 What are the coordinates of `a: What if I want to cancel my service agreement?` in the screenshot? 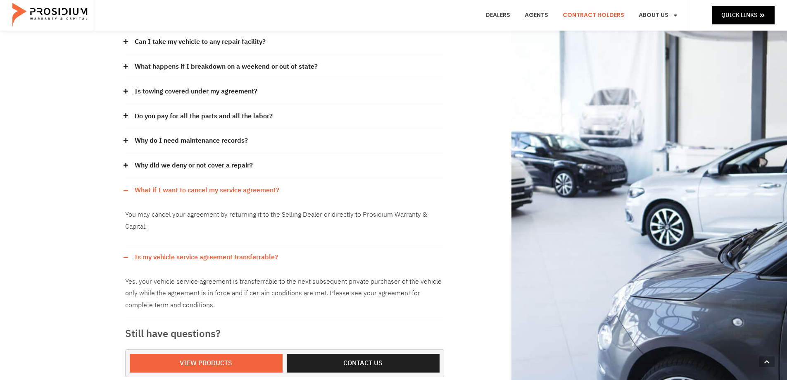 It's located at (207, 190).